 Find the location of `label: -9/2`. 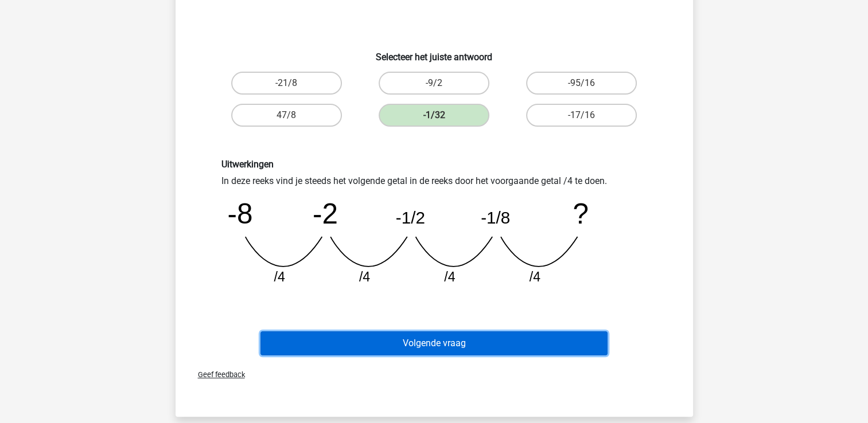

label: -9/2 is located at coordinates (434, 83).